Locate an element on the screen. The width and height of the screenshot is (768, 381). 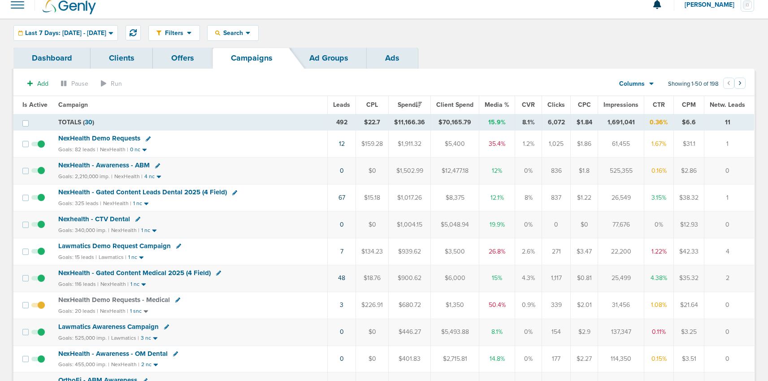
td: 6,072 is located at coordinates (557, 122).